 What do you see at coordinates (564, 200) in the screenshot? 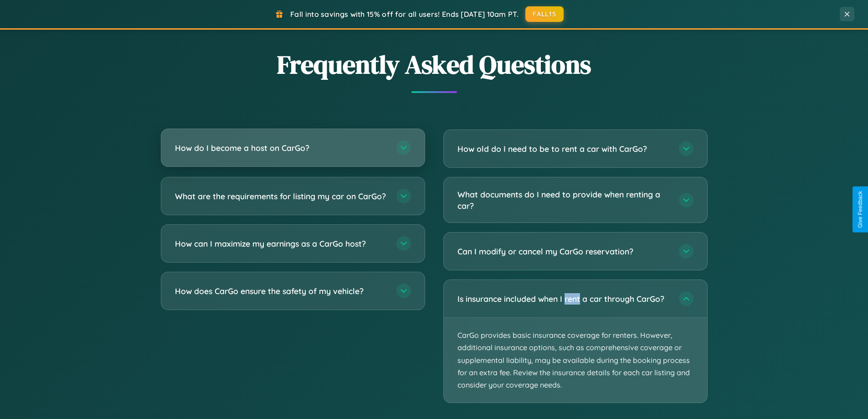
I see `h3: What documents do I need to provide when renting a car?` at bounding box center [564, 200].